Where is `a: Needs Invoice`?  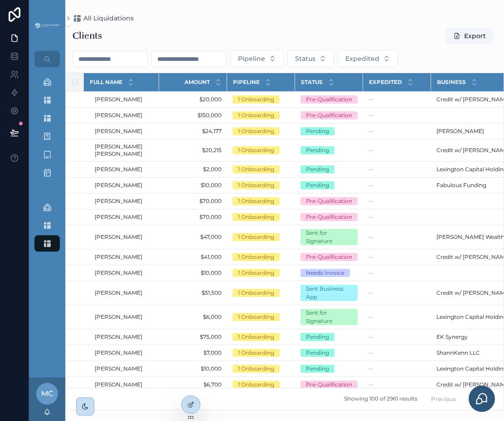
a: Needs Invoice is located at coordinates (329, 273).